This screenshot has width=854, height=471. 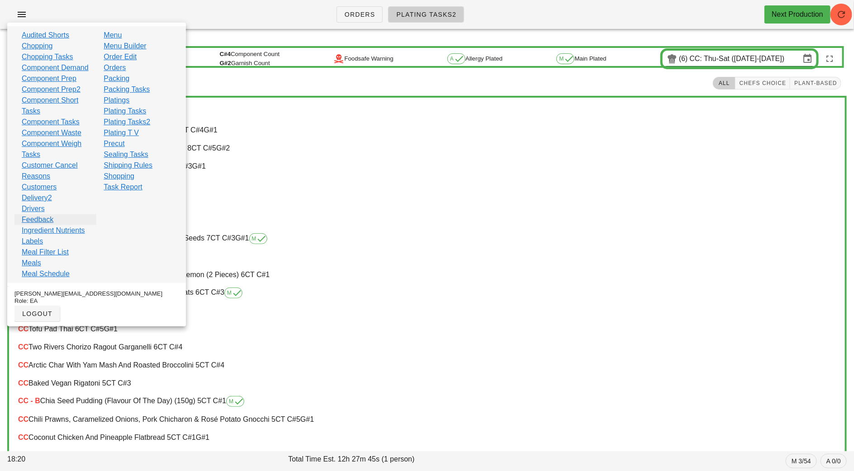 What do you see at coordinates (427, 347) in the screenshot?
I see `div: Two Rivers Chorizo Ragout Garganelli 6 CT C#4` at bounding box center [427, 347].